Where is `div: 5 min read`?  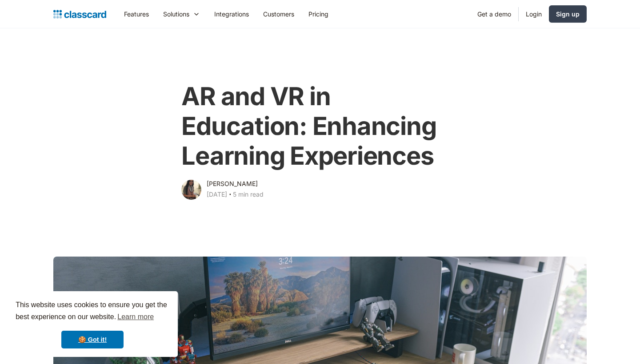 div: 5 min read is located at coordinates (248, 195).